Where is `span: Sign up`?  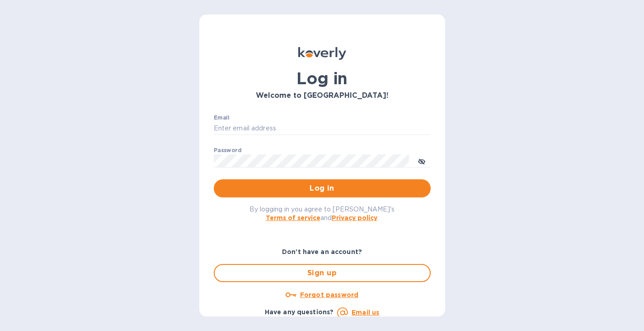
span: Sign up is located at coordinates (322, 273).